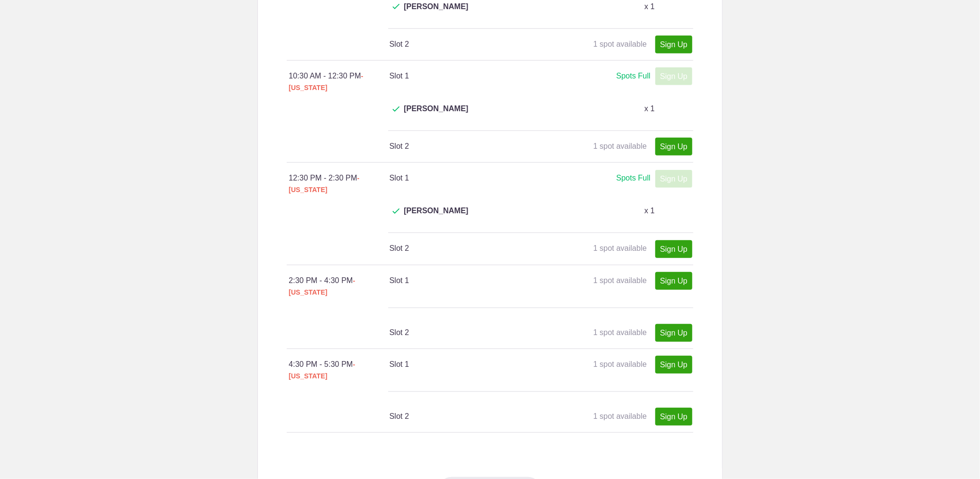 The height and width of the screenshot is (479, 980). I want to click on div: 10:30 AM - 12:30 PM, so click(339, 82).